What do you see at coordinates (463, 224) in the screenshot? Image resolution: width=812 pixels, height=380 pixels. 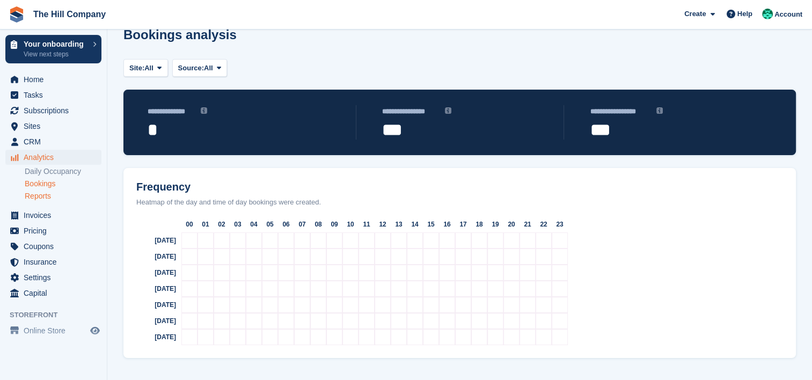 I see `div: 17` at bounding box center [463, 224].